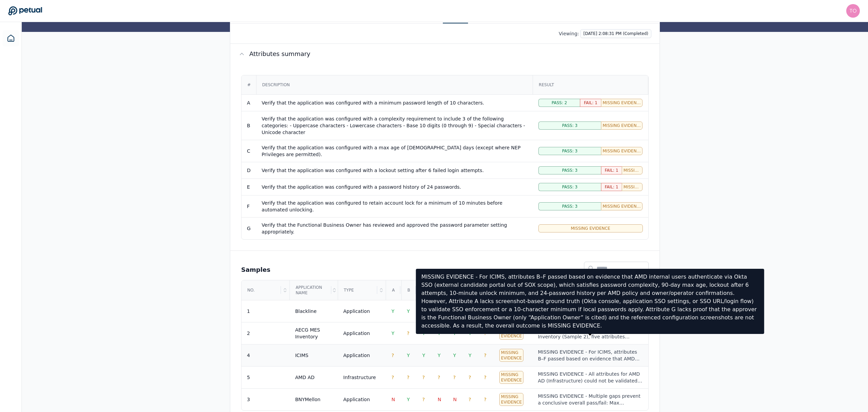 The image size is (868, 412). Describe the element at coordinates (249, 126) in the screenshot. I see `td: B` at that location.